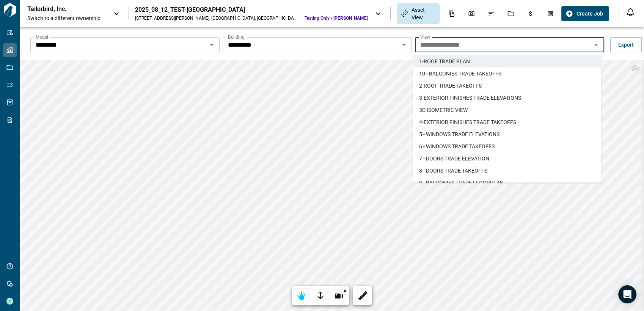 This screenshot has width=644, height=311. Describe the element at coordinates (66, 18) in the screenshot. I see `span: Switch to a different ownership` at that location.